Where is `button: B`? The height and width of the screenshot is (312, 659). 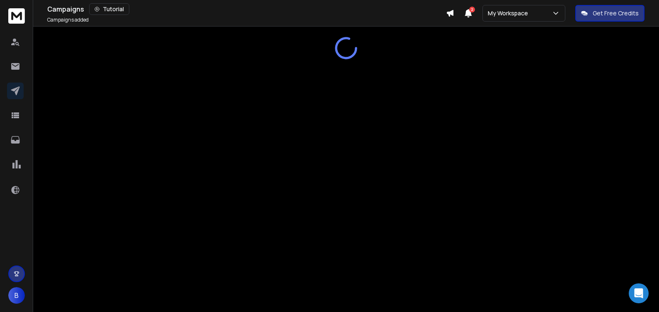 button: B is located at coordinates (17, 295).